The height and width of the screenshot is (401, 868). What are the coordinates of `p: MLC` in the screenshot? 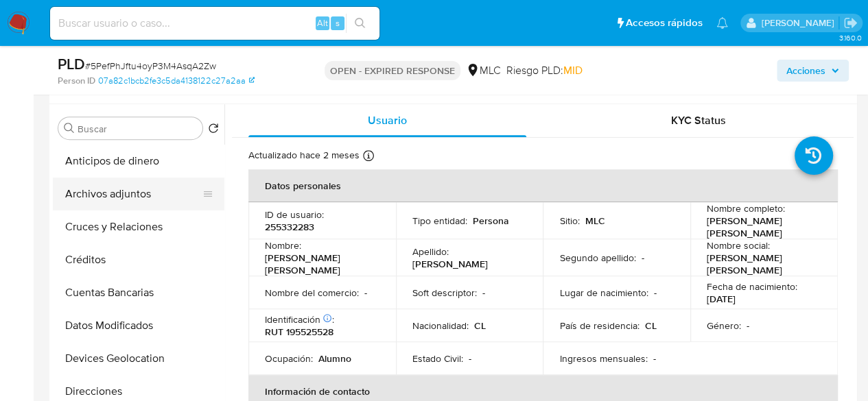 It's located at (594, 220).